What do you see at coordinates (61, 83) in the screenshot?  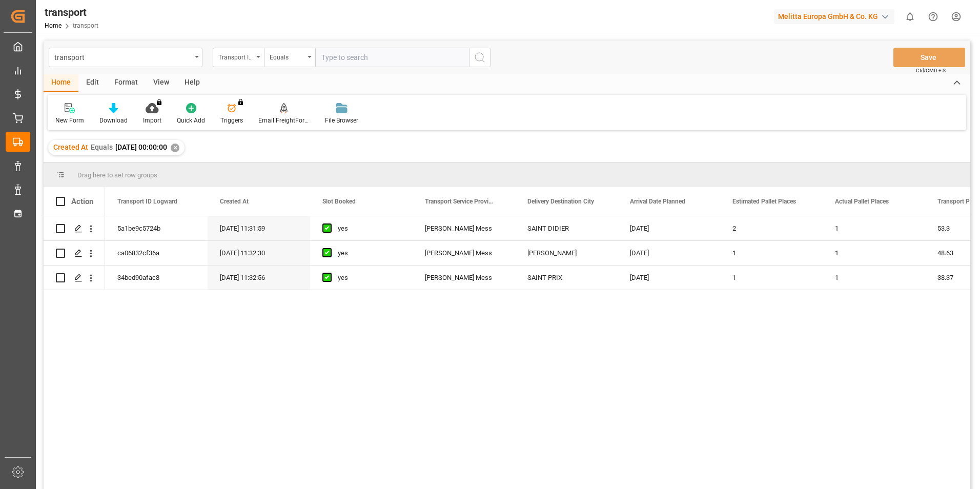 I see `div: Home` at bounding box center [61, 83].